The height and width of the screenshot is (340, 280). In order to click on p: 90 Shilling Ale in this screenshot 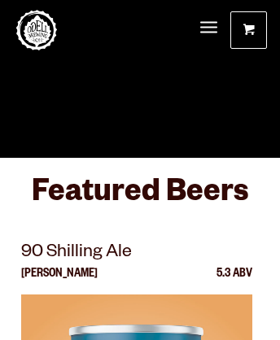, I will do `click(137, 254)`.